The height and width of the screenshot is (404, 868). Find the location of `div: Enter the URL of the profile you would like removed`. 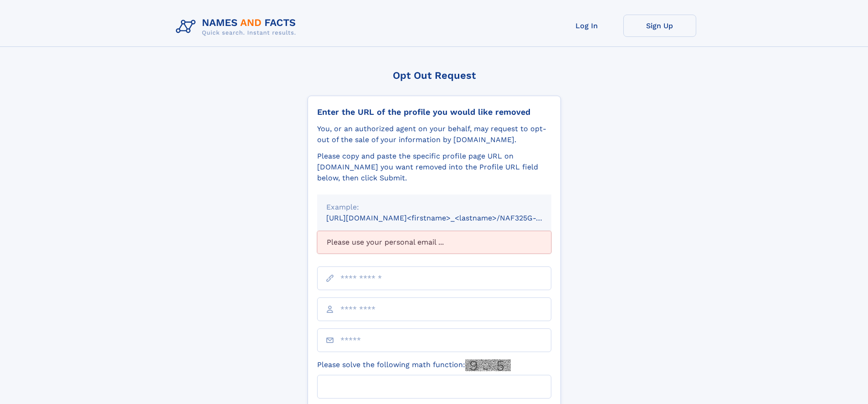

div: Enter the URL of the profile you would like removed is located at coordinates (434, 112).